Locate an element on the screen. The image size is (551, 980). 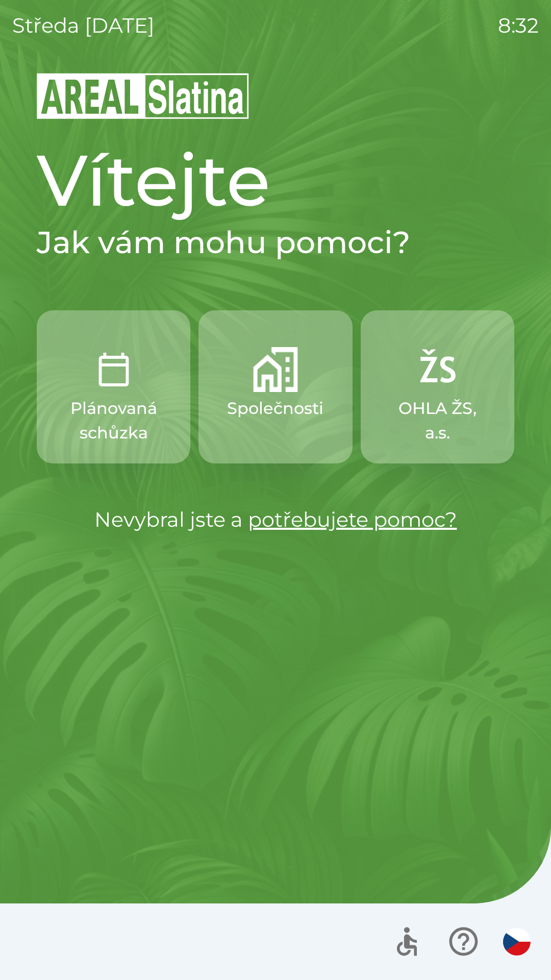
img: 0ea463ad-1074-4378-bee6-aa7a2f5b9440.png is located at coordinates (113, 370).